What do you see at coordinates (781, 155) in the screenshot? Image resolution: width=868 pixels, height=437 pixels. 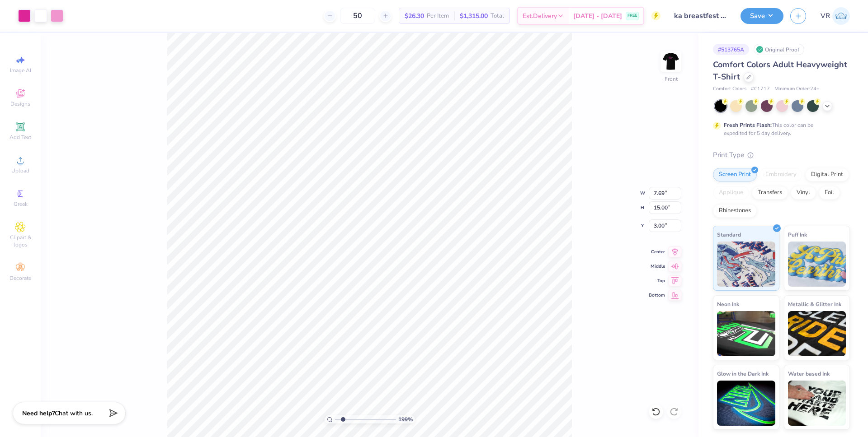 I see `div: Print Type` at bounding box center [781, 155].